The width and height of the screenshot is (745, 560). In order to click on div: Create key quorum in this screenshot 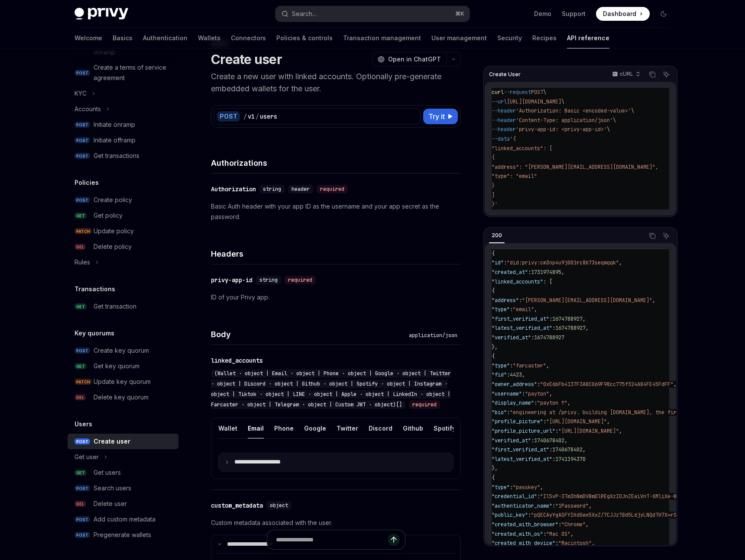, I will do `click(121, 350)`.